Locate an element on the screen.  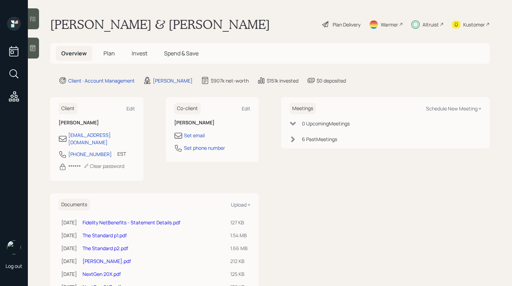
div: Altruist is located at coordinates (430, 24).